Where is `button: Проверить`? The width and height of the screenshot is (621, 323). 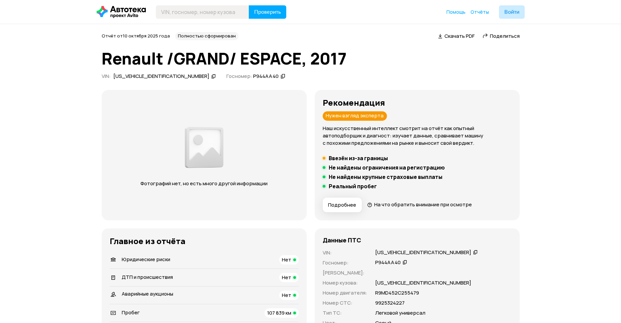 button: Проверить is located at coordinates (268, 12).